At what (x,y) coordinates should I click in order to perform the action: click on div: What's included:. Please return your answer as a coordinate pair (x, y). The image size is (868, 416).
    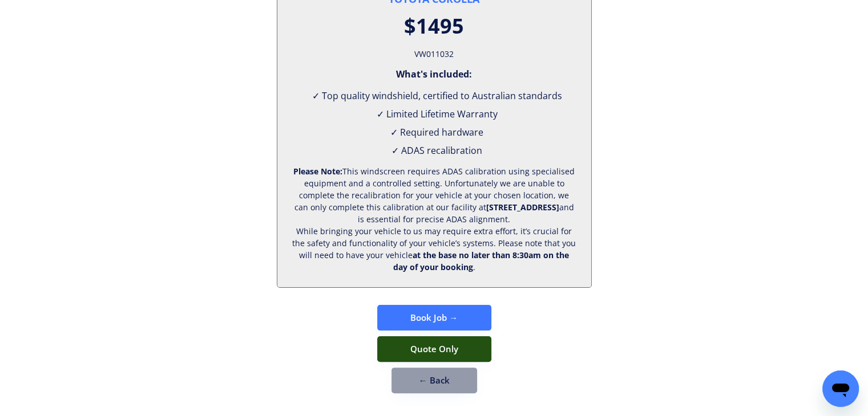
    Looking at the image, I should click on (434, 74).